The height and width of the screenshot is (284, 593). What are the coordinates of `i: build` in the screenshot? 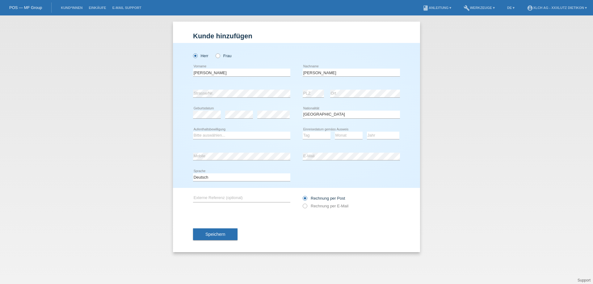 It's located at (466, 8).